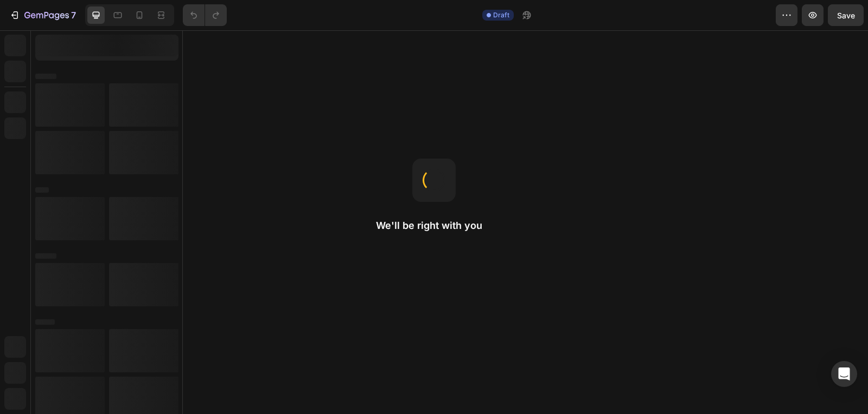  Describe the element at coordinates (846, 16) in the screenshot. I see `button: Save` at that location.